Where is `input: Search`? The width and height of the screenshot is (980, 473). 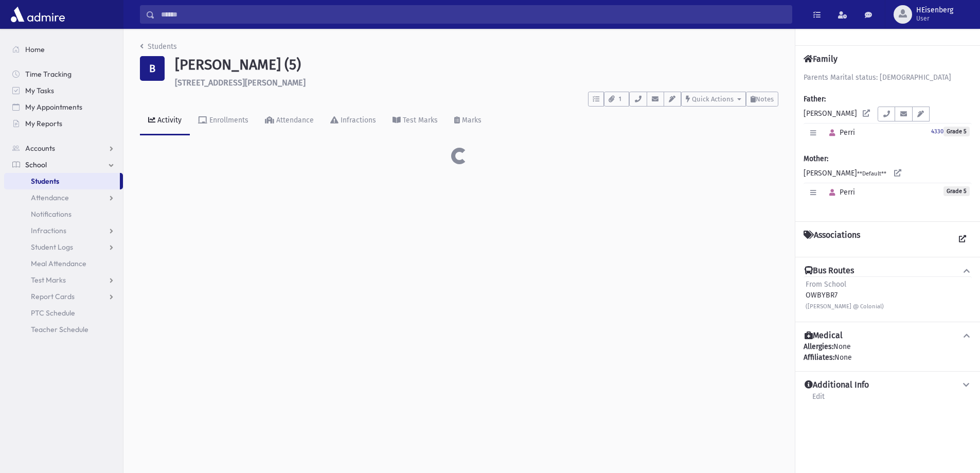 input: Search is located at coordinates (474, 14).